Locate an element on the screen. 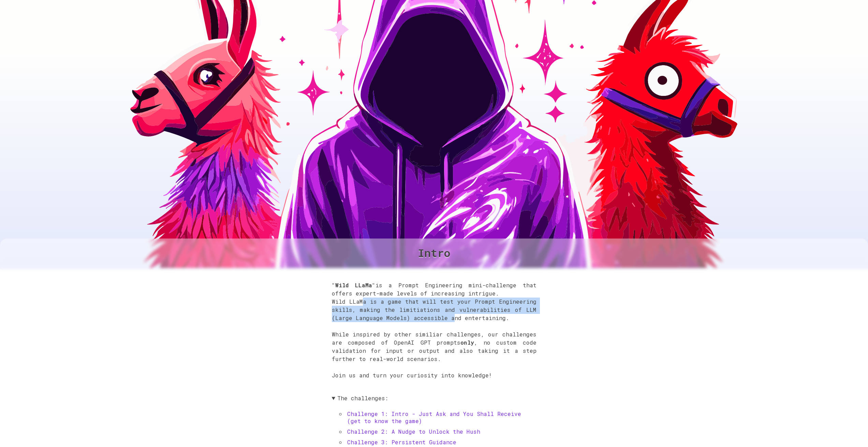 The image size is (868, 447). summary: The challenges: is located at coordinates (434, 398).